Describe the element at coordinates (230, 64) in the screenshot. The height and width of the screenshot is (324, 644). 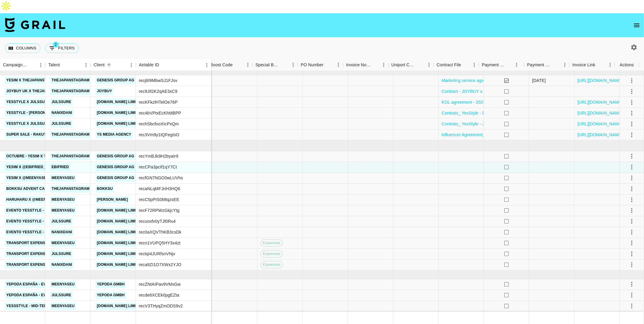
I see `div: Boost Code` at that location.